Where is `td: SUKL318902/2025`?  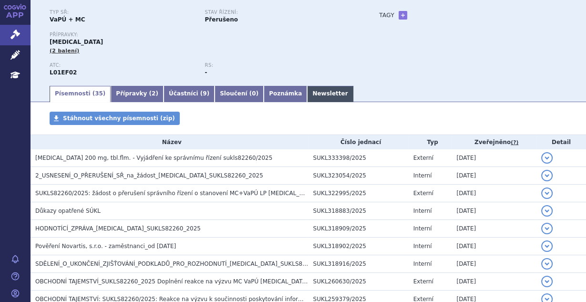 td: SUKL318902/2025 is located at coordinates (359, 246).